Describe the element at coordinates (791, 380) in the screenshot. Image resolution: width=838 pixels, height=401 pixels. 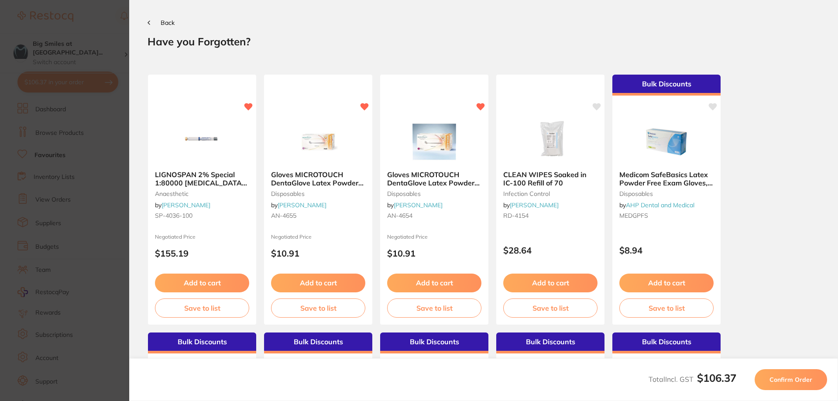
I see `button: Confirm Order` at that location.